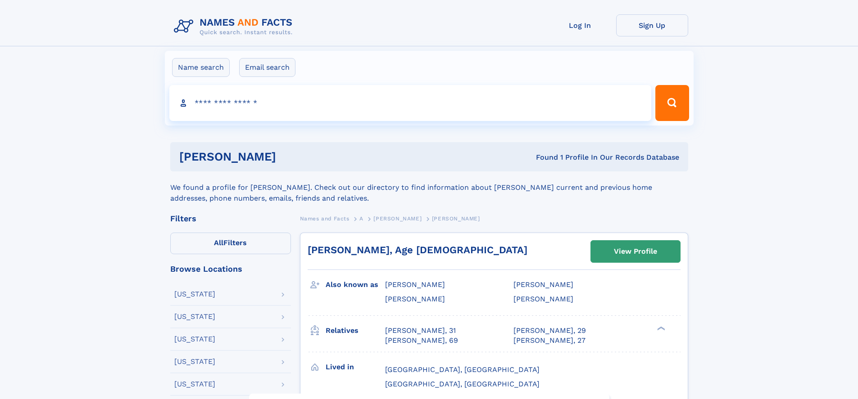  What do you see at coordinates (231, 244) in the screenshot?
I see `label: Filters` at bounding box center [231, 244].